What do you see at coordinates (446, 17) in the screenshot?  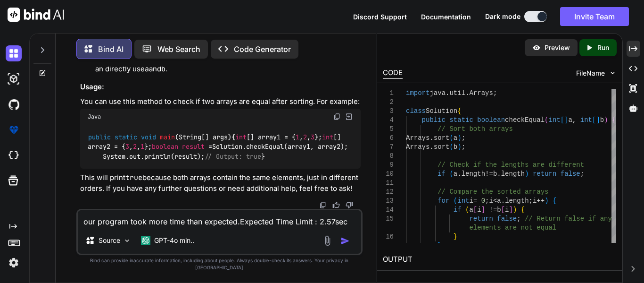 I see `button: Documentation` at bounding box center [446, 17].